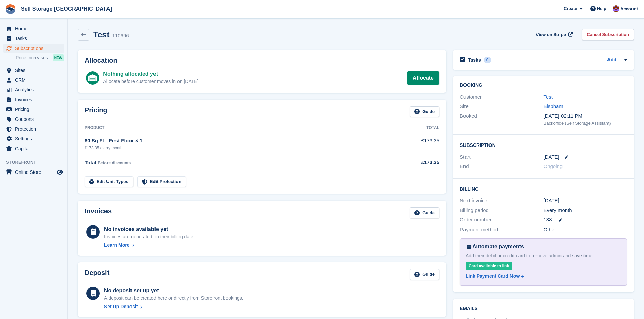 The width and height of the screenshot is (644, 319). What do you see at coordinates (117, 245) in the screenshot?
I see `div: Learn More` at bounding box center [117, 245].